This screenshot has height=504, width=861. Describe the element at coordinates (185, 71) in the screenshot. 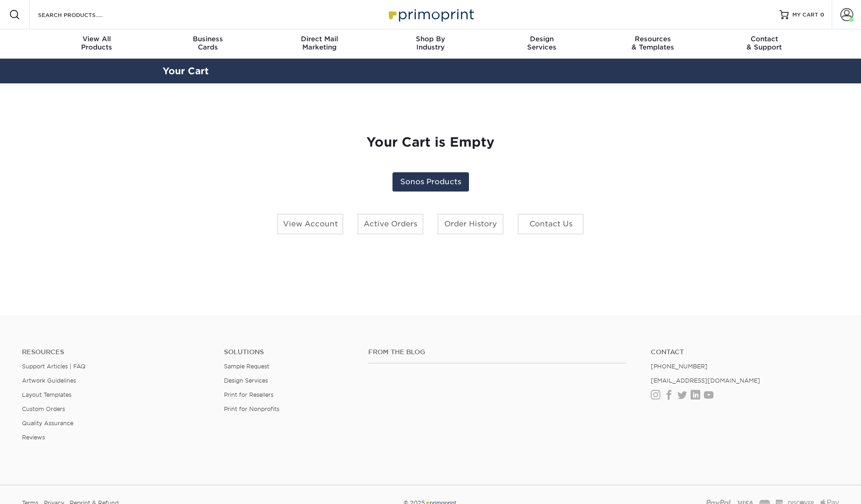

I see `a: Your Cart` at that location.